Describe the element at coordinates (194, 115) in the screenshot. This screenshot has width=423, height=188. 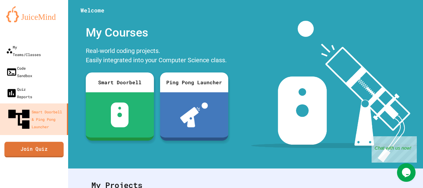
I see `img: ppl-with-ball.png` at that location.